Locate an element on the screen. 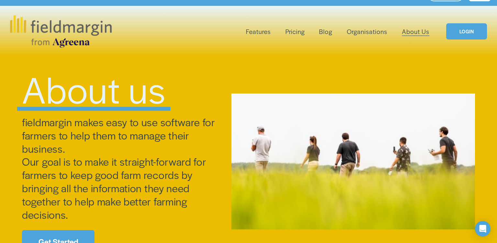 This screenshot has width=497, height=243. div: Open Intercom Messenger is located at coordinates (483, 229).